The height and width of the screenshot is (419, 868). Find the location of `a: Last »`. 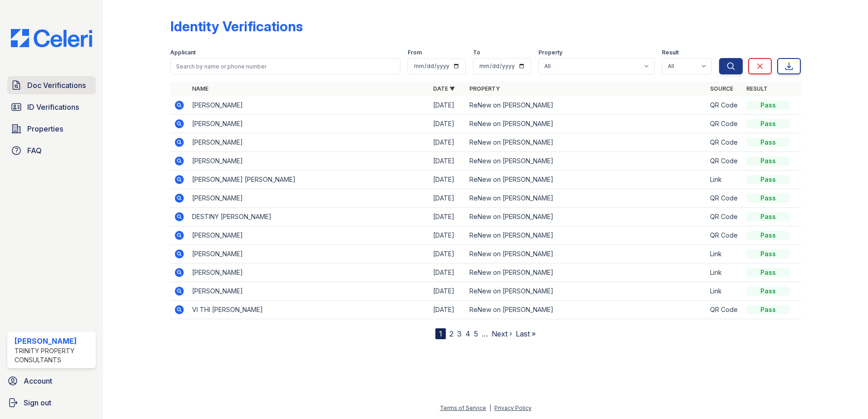

a: Last » is located at coordinates (526, 334).